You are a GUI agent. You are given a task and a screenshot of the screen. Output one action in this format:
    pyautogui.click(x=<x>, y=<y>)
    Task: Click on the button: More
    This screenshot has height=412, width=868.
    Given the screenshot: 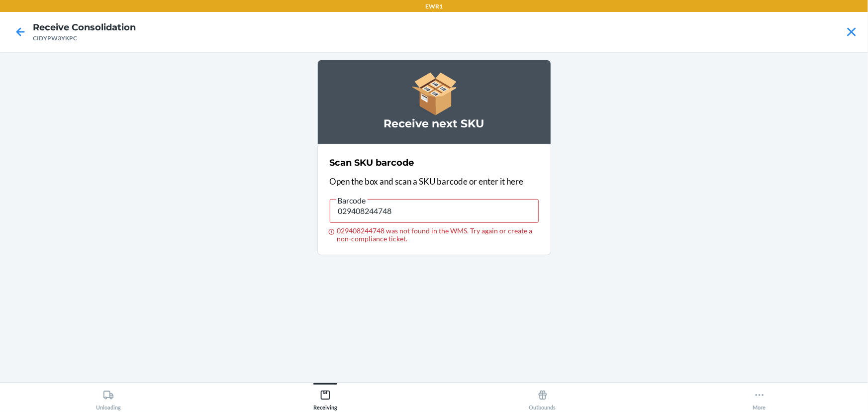 What is the action you would take?
    pyautogui.click(x=760, y=396)
    